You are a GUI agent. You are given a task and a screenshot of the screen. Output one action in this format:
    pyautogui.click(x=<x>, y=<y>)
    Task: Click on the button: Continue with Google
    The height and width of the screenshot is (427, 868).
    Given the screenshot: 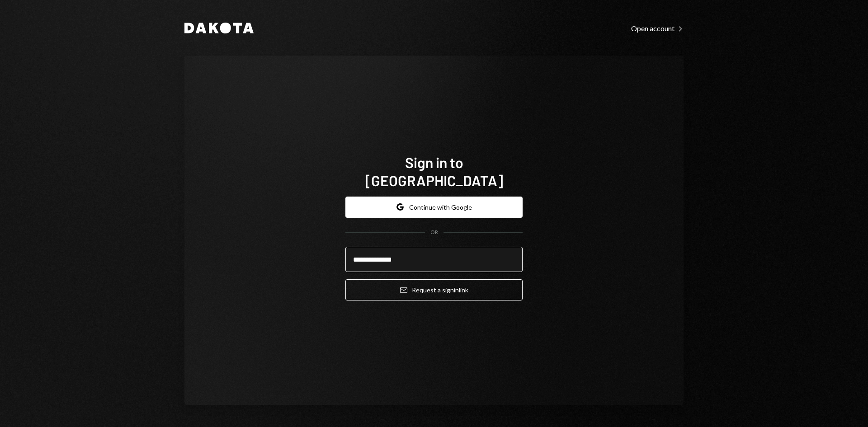 What is the action you would take?
    pyautogui.click(x=434, y=207)
    